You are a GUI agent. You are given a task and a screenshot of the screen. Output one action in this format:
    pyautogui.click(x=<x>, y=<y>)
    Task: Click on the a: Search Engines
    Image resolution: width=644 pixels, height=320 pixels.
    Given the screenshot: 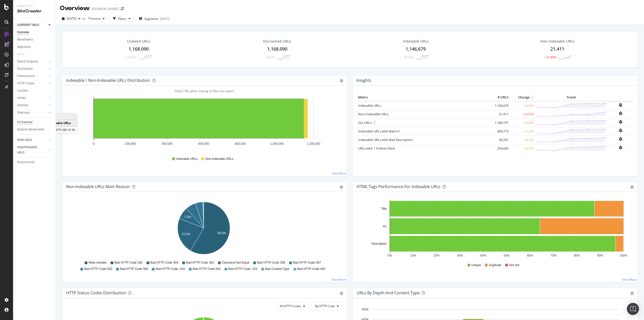 What is the action you would take?
    pyautogui.click(x=32, y=61)
    